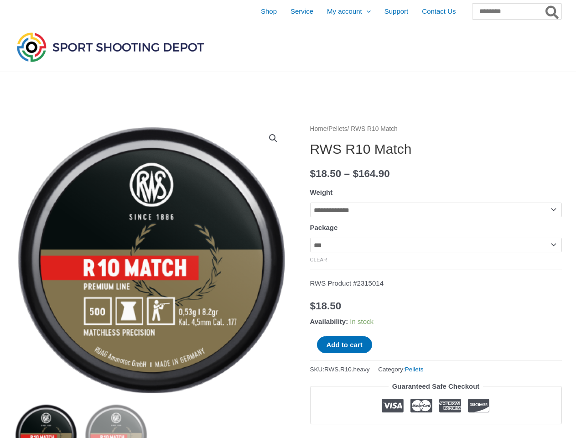  I want to click on nav: Breadcrumb, so click(436, 129).